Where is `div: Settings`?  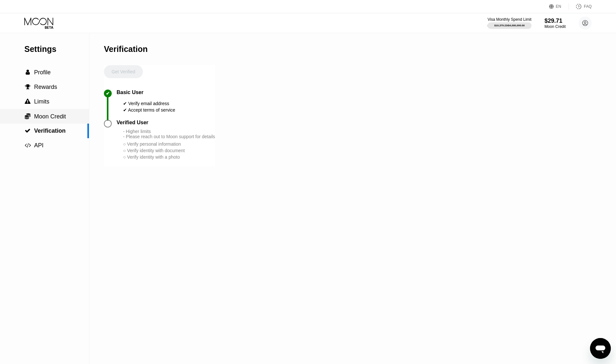
div: Settings is located at coordinates (57, 49).